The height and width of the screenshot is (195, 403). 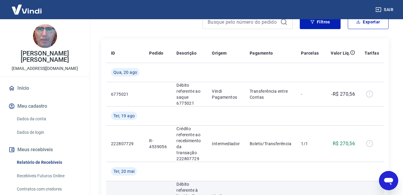 I want to click on p: Transferência entre Contas, so click(x=271, y=94).